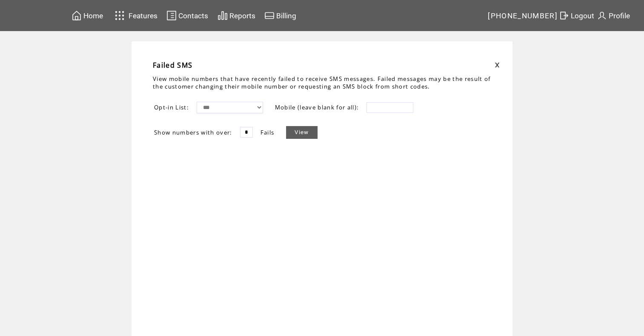  I want to click on span: Home, so click(94, 16).